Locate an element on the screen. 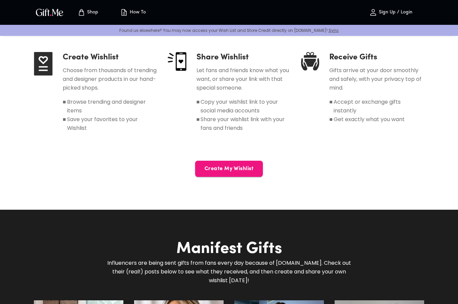 The height and width of the screenshot is (304, 458). h6: Let fans and friends know what you want, or share your link with that special someone. is located at coordinates (244, 79).